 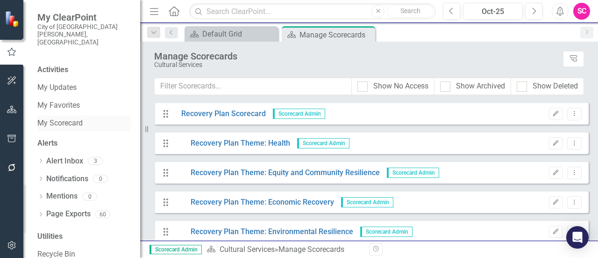 I want to click on div: Oct-25, so click(x=493, y=12).